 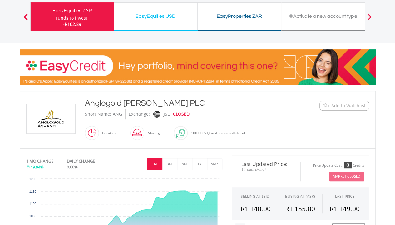 What do you see at coordinates (139, 114) in the screenshot?
I see `div: Exchange:` at bounding box center [139, 114].